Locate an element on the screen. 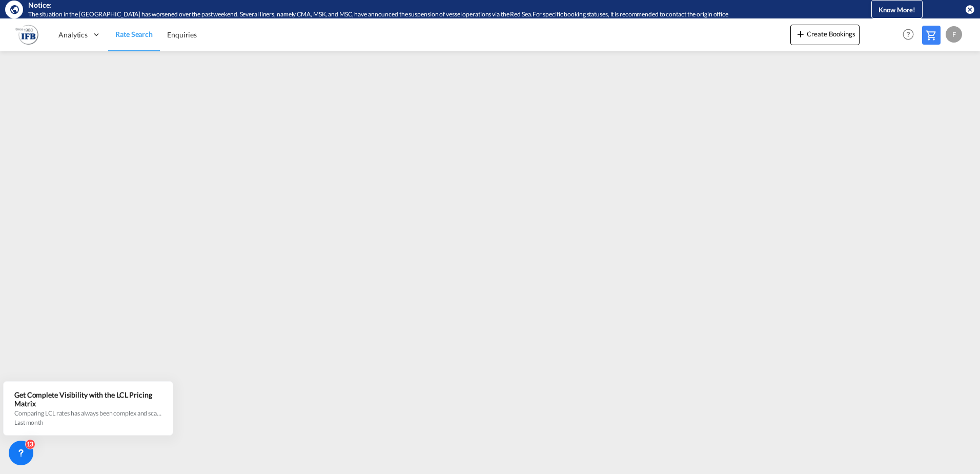 This screenshot has width=980, height=474. div: The situation in the Red Sea has worsened over the past weekend. Several liners, namely CMA, MSK,... is located at coordinates (429, 14).